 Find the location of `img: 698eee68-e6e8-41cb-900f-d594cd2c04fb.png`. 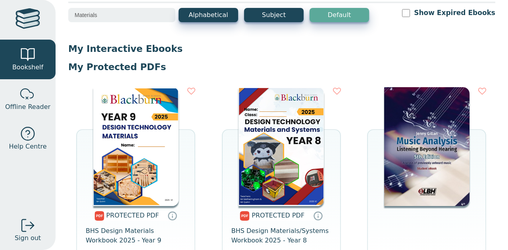

img: 698eee68-e6e8-41cb-900f-d594cd2c04fb.png is located at coordinates (427, 147).